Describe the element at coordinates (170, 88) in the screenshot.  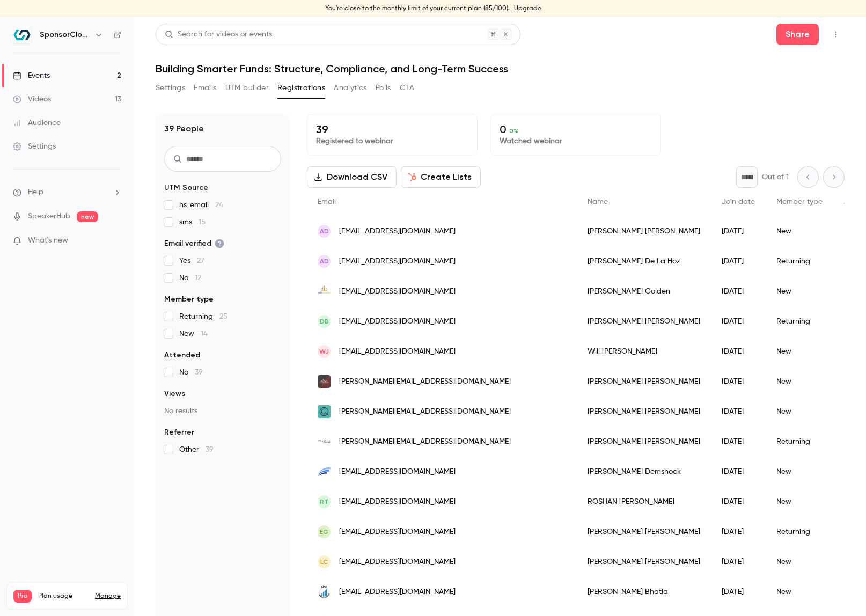
I see `button: Settings` at that location.